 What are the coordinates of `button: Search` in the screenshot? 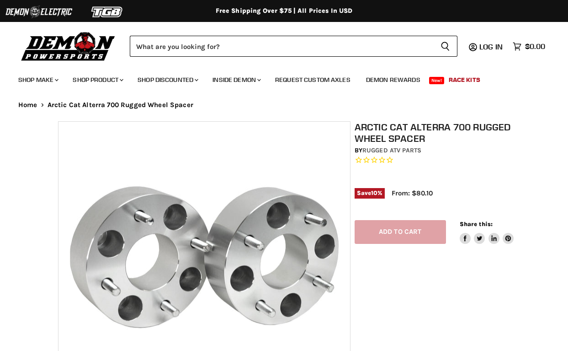 It's located at (445, 46).